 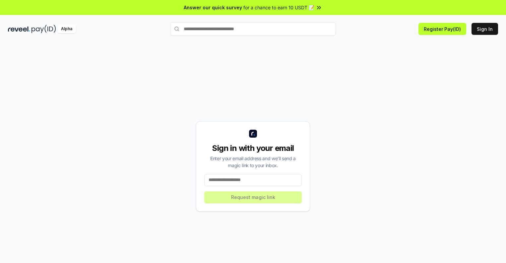 What do you see at coordinates (253, 134) in the screenshot?
I see `img: logo_small` at bounding box center [253, 134].